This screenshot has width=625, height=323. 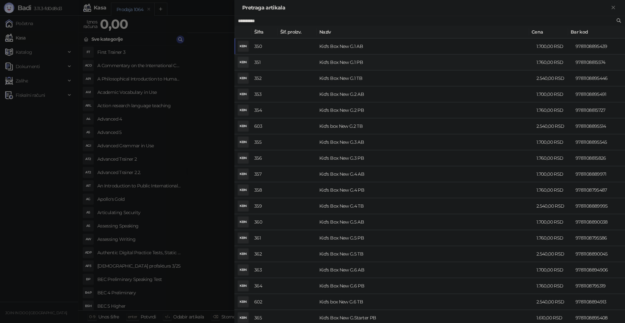 What do you see at coordinates (265, 158) in the screenshot?
I see `td: 356` at bounding box center [265, 158].